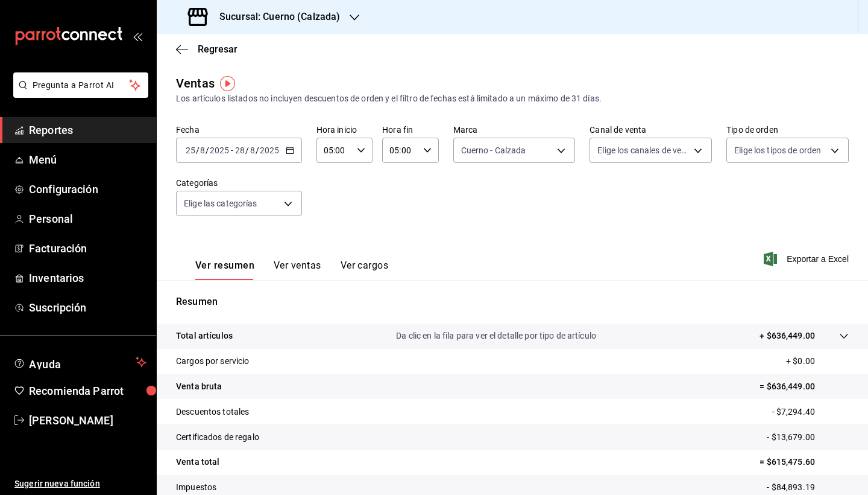 The width and height of the screenshot is (868, 495). What do you see at coordinates (804, 461) in the screenshot?
I see `p: = $615,475.60` at bounding box center [804, 461].